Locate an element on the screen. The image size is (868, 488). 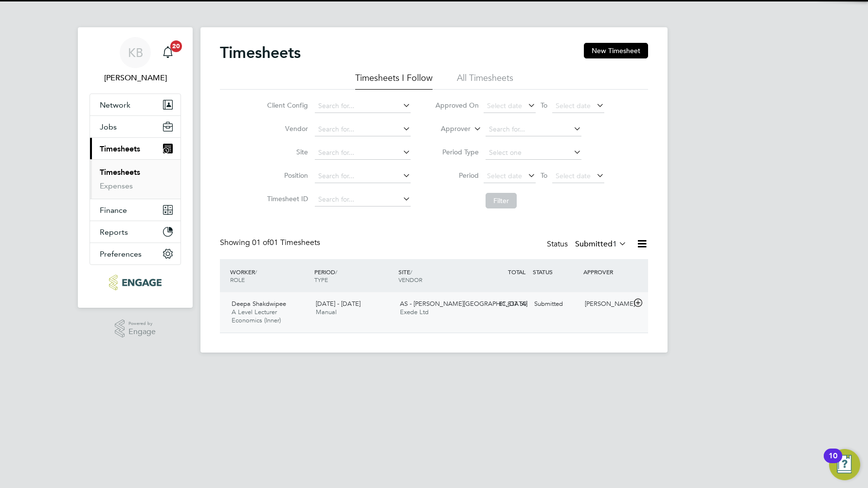
button: New Timesheet is located at coordinates (616, 51).